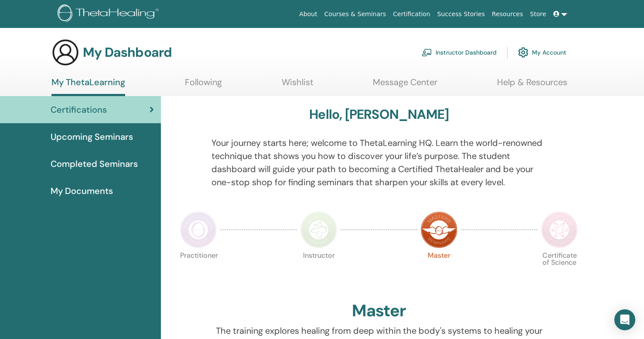 This screenshot has height=339, width=644. I want to click on span: Certifications, so click(79, 109).